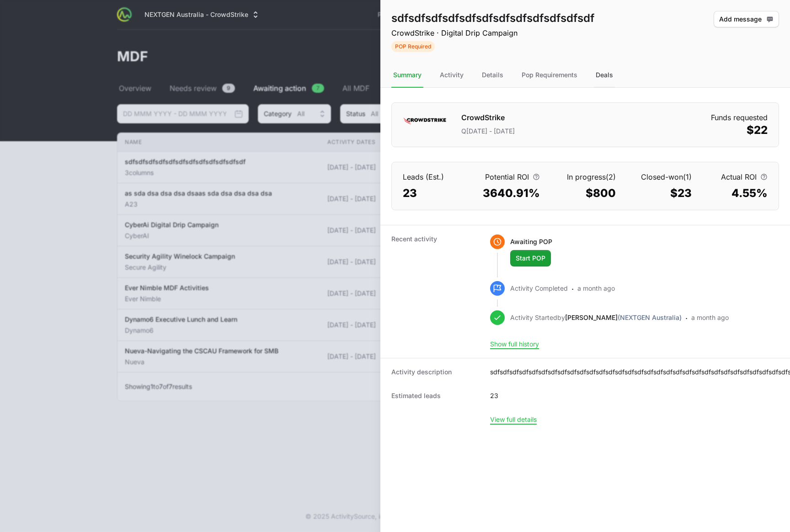 The height and width of the screenshot is (532, 790). I want to click on span: Activity Status, so click(493, 46).